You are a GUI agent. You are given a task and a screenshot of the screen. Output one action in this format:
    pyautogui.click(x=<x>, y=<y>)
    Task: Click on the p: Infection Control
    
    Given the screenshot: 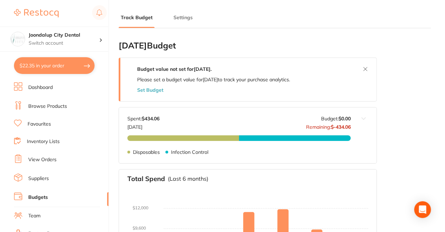 What is the action you would take?
    pyautogui.click(x=189, y=152)
    